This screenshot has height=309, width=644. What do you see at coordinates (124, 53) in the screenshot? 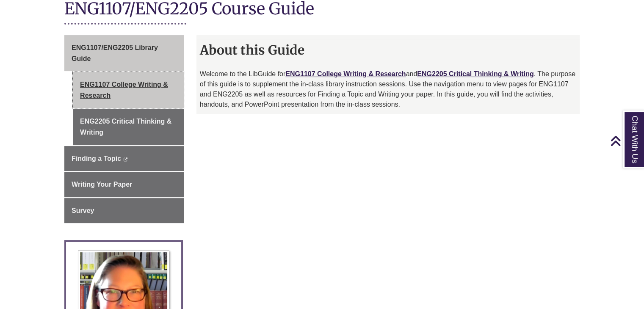
I see `a: ENG1107/ENG2205 Library Guide` at bounding box center [124, 53].